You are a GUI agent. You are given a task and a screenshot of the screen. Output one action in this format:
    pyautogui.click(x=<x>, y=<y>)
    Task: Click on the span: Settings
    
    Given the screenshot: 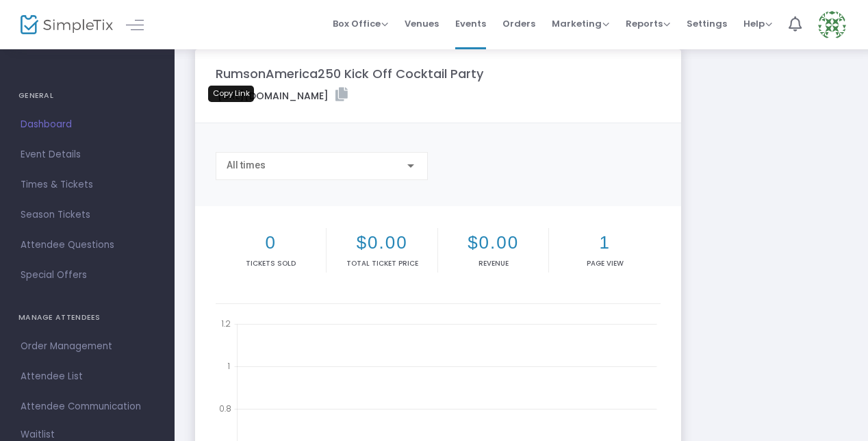 What is the action you would take?
    pyautogui.click(x=706, y=23)
    